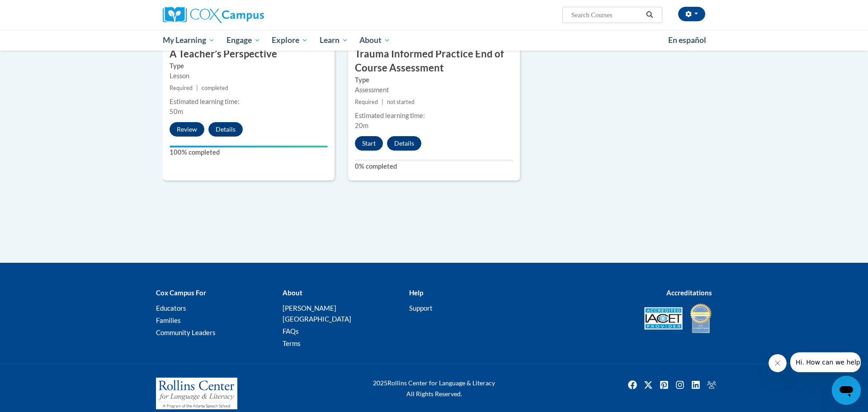 Image resolution: width=868 pixels, height=412 pixels. I want to click on h3: Trauma Informed Practice End of Course Assessment, so click(434, 61).